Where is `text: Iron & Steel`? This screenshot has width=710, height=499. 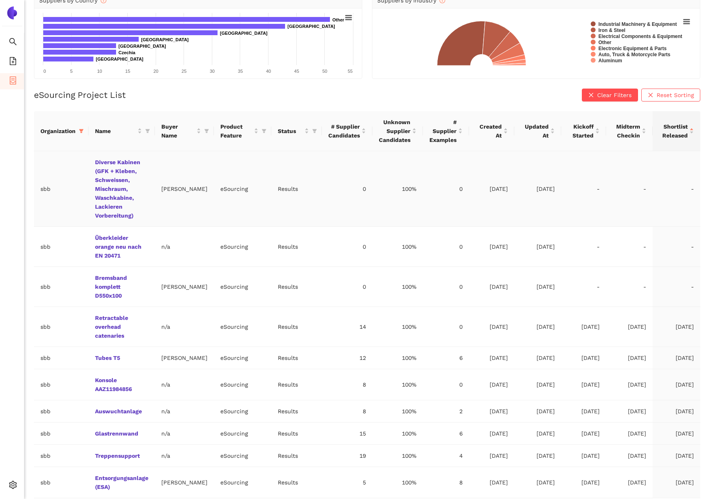 text: Iron & Steel is located at coordinates (612, 30).